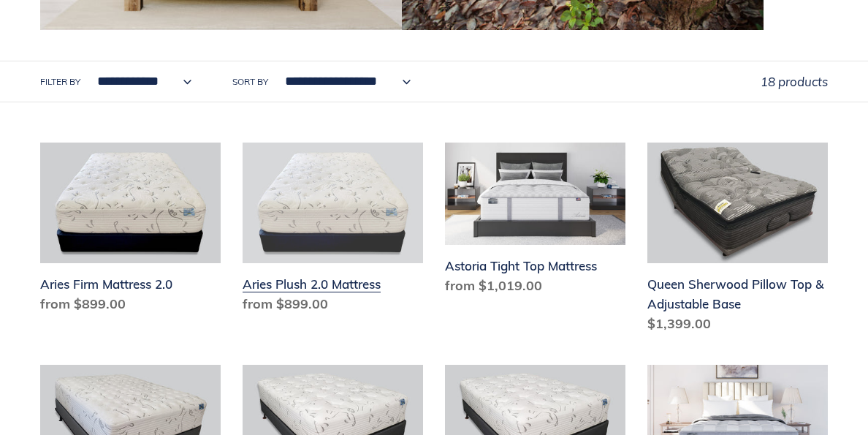 This screenshot has height=435, width=868. I want to click on label: Filter by, so click(60, 82).